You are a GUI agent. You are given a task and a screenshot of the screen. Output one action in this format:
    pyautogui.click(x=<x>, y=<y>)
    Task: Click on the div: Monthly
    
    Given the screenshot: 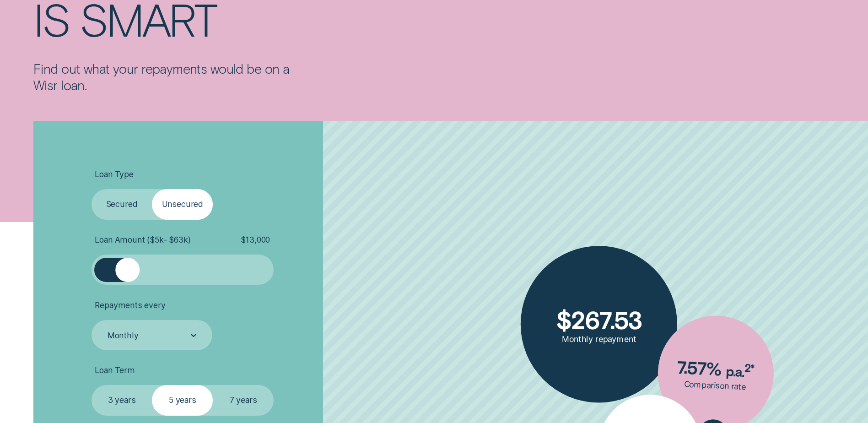 What is the action you would take?
    pyautogui.click(x=123, y=336)
    